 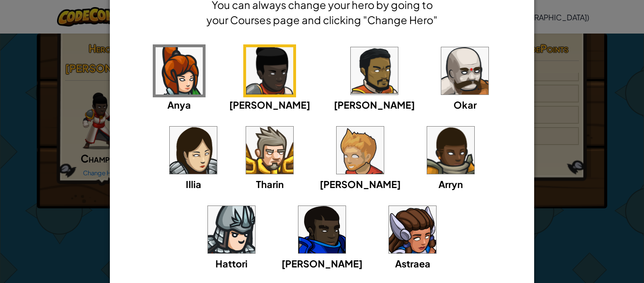 I want to click on span: Arryn, so click(x=451, y=184).